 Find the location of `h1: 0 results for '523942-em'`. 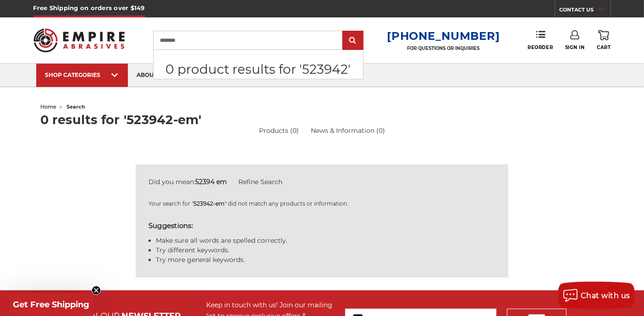

h1: 0 results for '523942-em' is located at coordinates (322, 120).